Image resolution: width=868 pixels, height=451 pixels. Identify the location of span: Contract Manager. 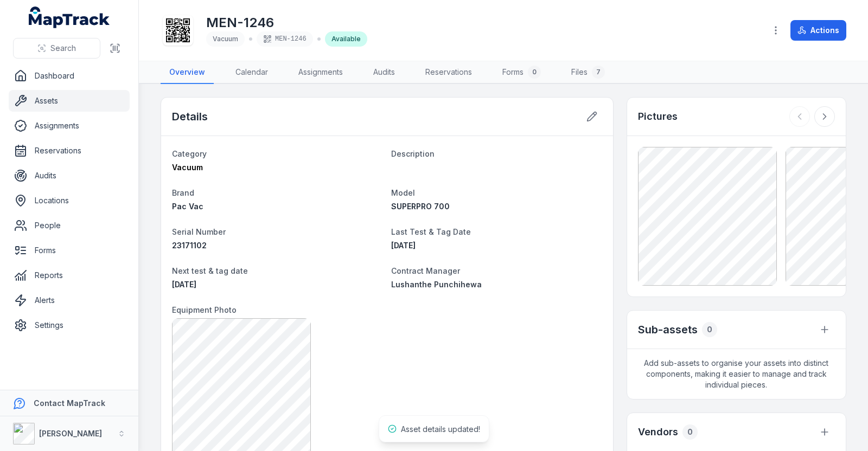
(425, 271).